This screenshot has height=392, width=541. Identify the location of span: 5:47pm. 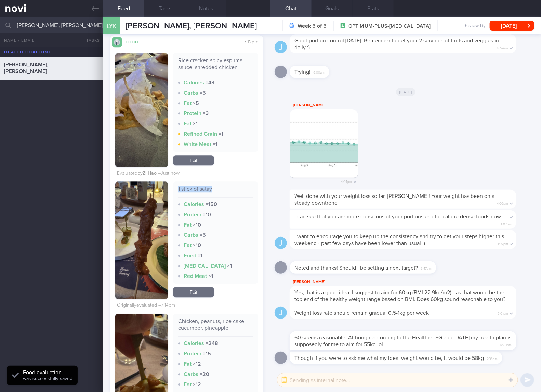
(426, 267).